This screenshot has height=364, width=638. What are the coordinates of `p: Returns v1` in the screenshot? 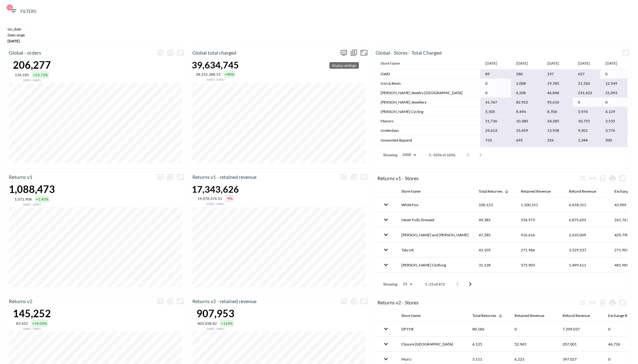 It's located at (80, 177).